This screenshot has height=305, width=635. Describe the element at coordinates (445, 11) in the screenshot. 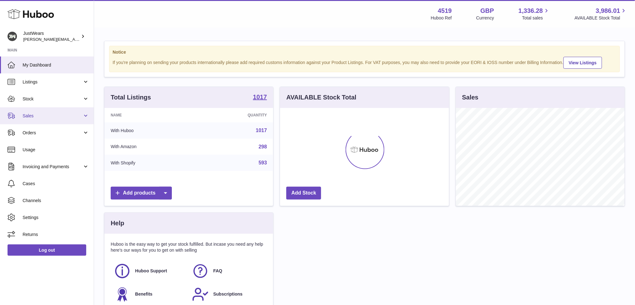

I see `strong: 4519` at that location.